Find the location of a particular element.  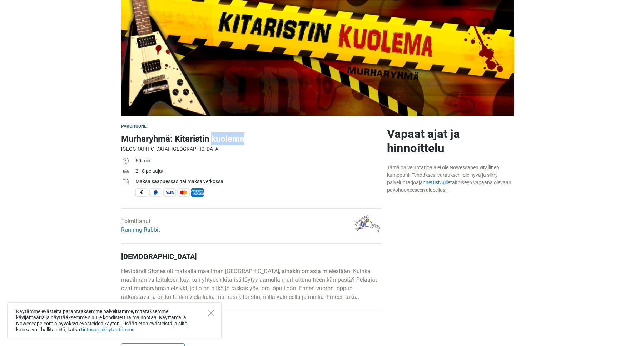

h1: Murharyhmä: Kitaristin kuolema is located at coordinates (251, 139).